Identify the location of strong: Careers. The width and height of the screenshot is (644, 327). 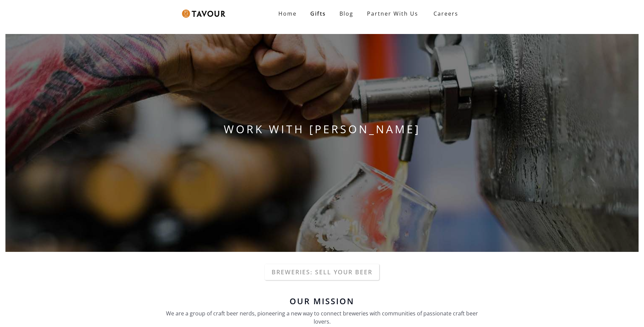
(446, 13).